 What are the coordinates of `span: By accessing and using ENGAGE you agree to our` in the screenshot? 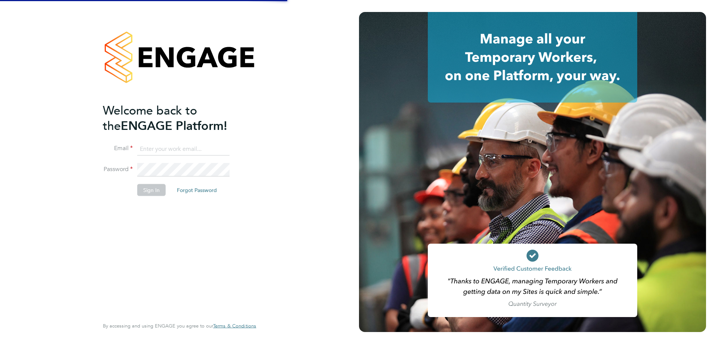 It's located at (179, 325).